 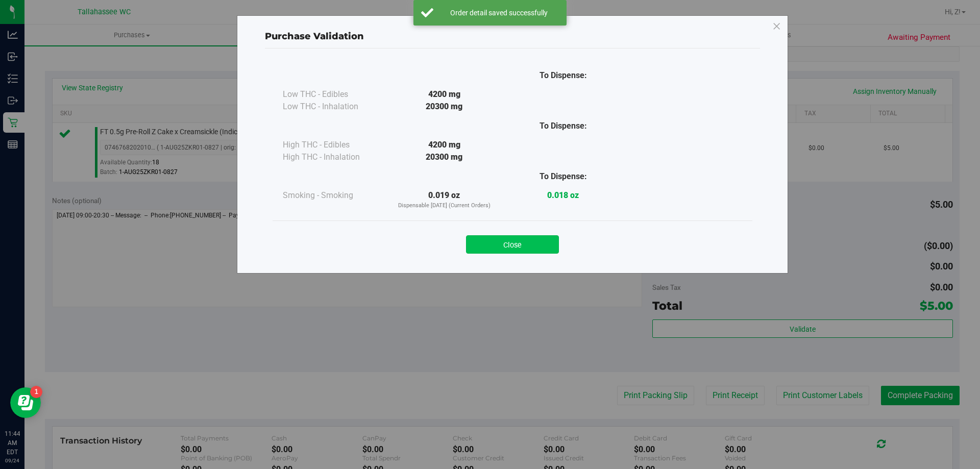 What do you see at coordinates (334, 145) in the screenshot?
I see `div: High THC - Edibles` at bounding box center [334, 145].